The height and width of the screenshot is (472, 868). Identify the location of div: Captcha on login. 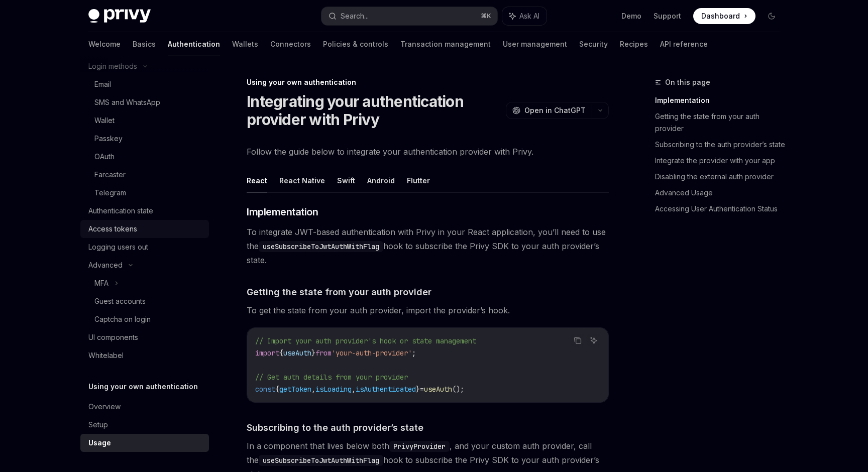
(122, 319).